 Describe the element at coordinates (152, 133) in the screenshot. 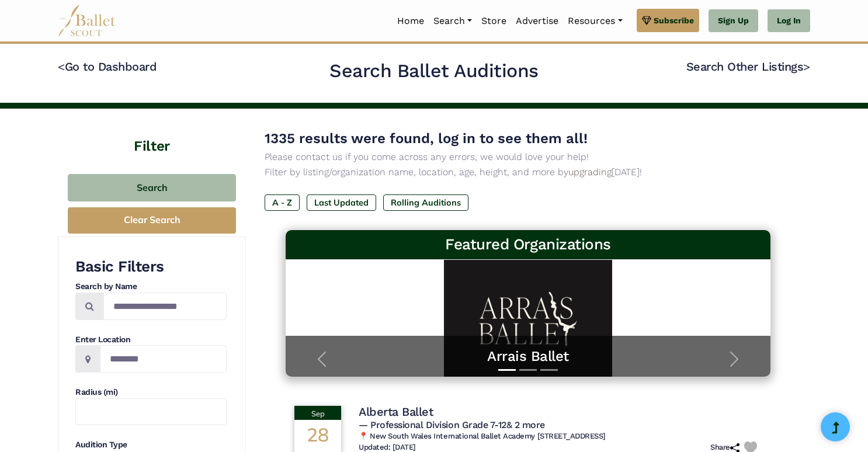

I see `h4: Filter` at that location.